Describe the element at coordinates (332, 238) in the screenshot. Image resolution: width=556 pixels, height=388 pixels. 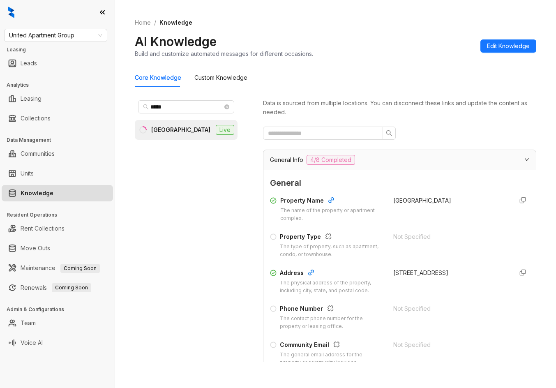
I see `div: Property Type` at that location.